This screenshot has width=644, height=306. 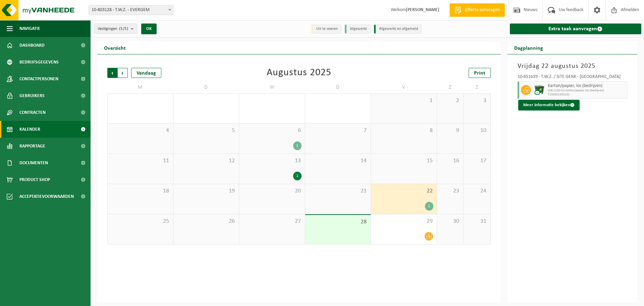 What do you see at coordinates (122, 73) in the screenshot?
I see `span: Volgende` at bounding box center [122, 73].